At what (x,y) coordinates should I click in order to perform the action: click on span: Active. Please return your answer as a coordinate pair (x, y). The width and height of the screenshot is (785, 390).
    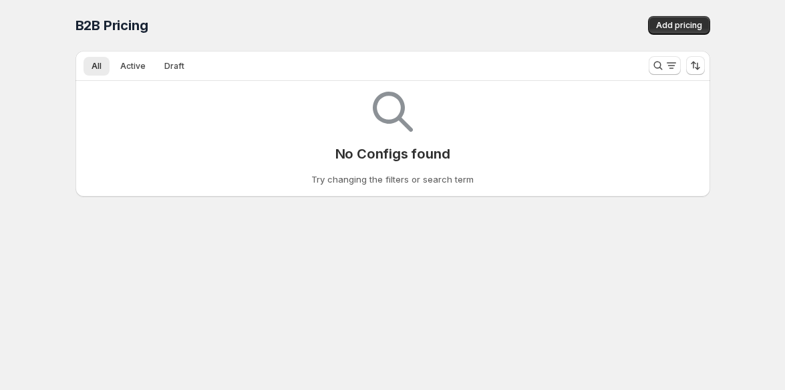
    Looking at the image, I should click on (133, 66).